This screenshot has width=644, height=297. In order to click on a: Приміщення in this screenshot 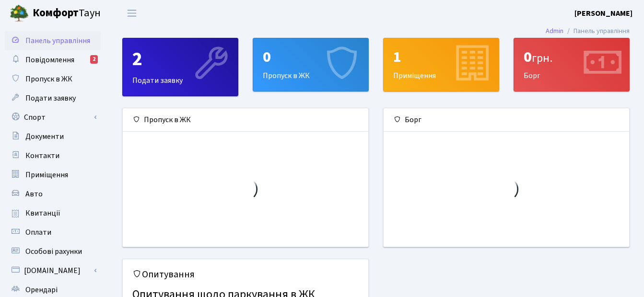, I will do `click(53, 175)`.